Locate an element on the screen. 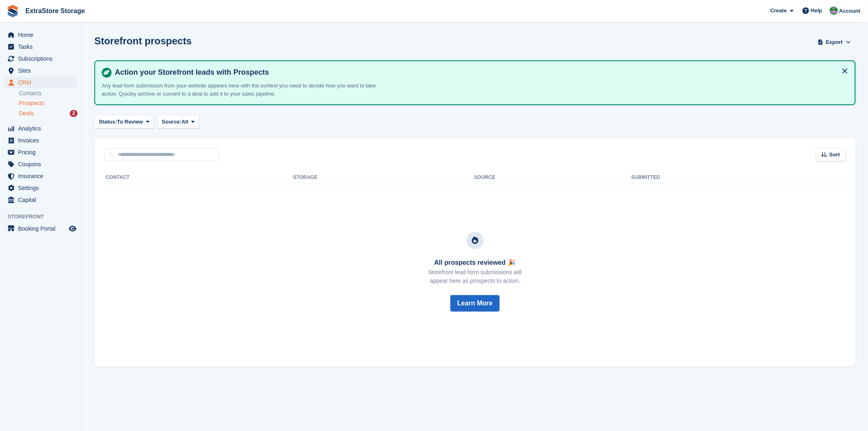 The image size is (868, 431). a: Preview store is located at coordinates (73, 229).